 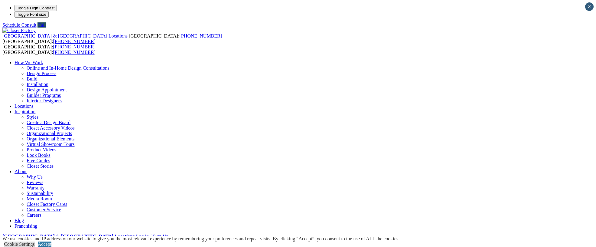 I want to click on a: Online and In-Home Design Consultations, so click(x=68, y=68).